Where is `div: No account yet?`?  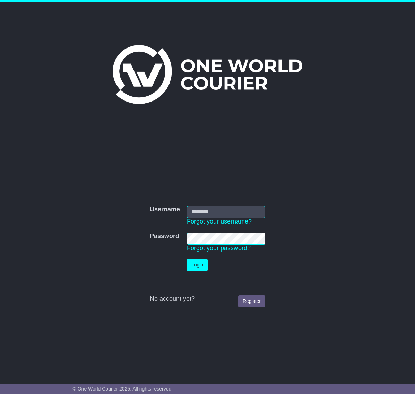
div: No account yet? is located at coordinates (207, 299).